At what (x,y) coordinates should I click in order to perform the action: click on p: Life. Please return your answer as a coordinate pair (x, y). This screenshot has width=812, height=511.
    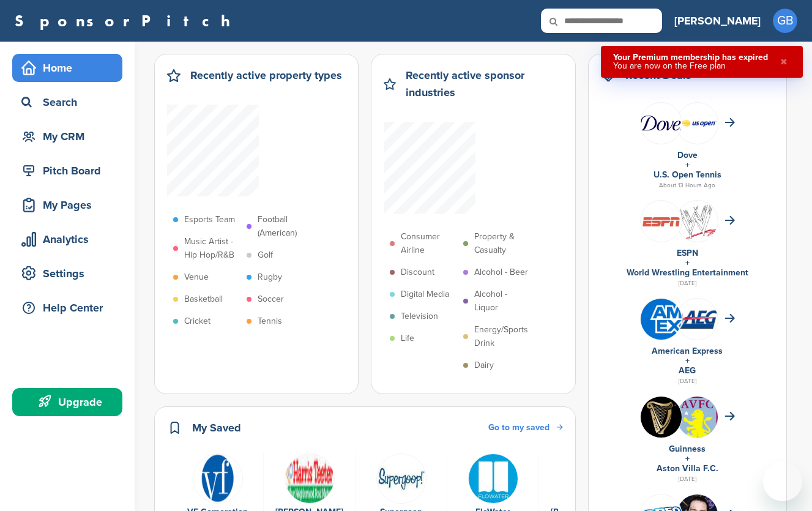
    Looking at the image, I should click on (407, 338).